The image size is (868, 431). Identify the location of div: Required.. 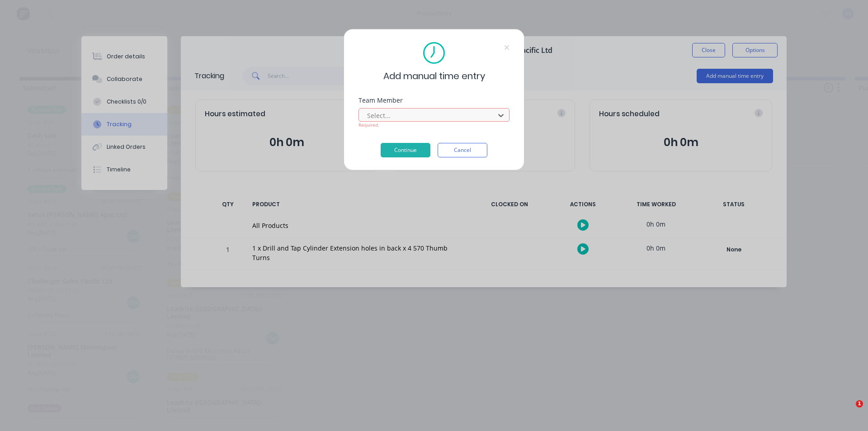
(434, 125).